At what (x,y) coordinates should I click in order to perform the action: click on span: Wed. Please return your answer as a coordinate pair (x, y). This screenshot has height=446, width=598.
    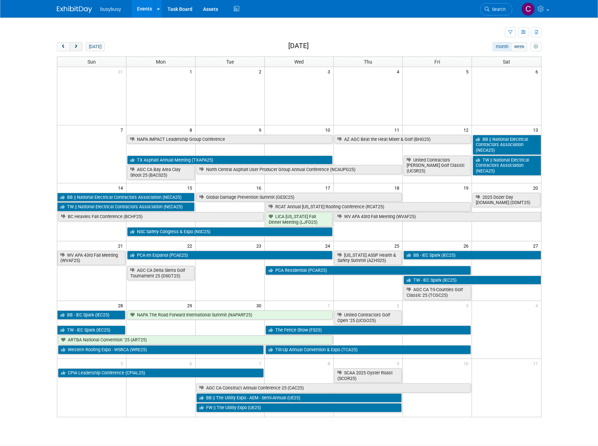
    Looking at the image, I should click on (299, 62).